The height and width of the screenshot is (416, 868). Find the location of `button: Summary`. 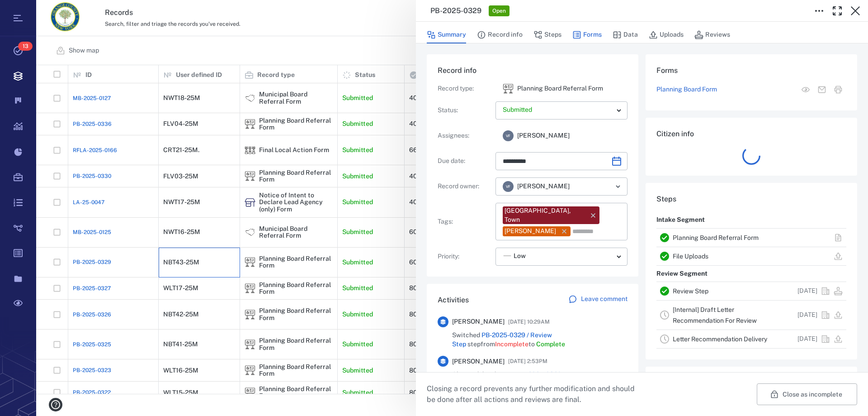

button: Summary is located at coordinates (447, 35).